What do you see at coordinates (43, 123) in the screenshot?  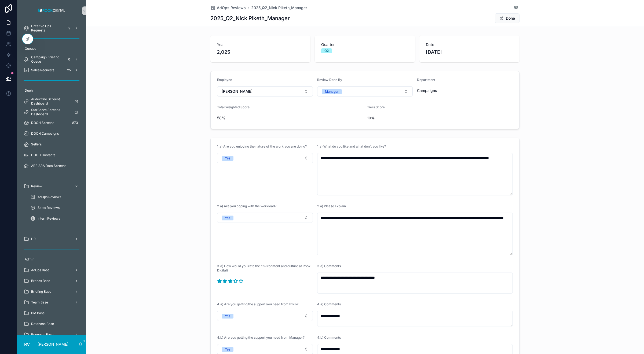 I see `span: DOOH Screens` at bounding box center [43, 123].